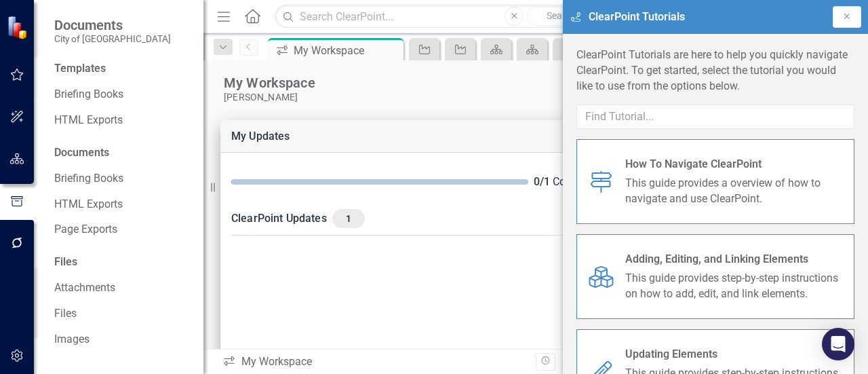 This screenshot has height=374, width=868. What do you see at coordinates (261, 136) in the screenshot?
I see `a: My Updates` at bounding box center [261, 136].